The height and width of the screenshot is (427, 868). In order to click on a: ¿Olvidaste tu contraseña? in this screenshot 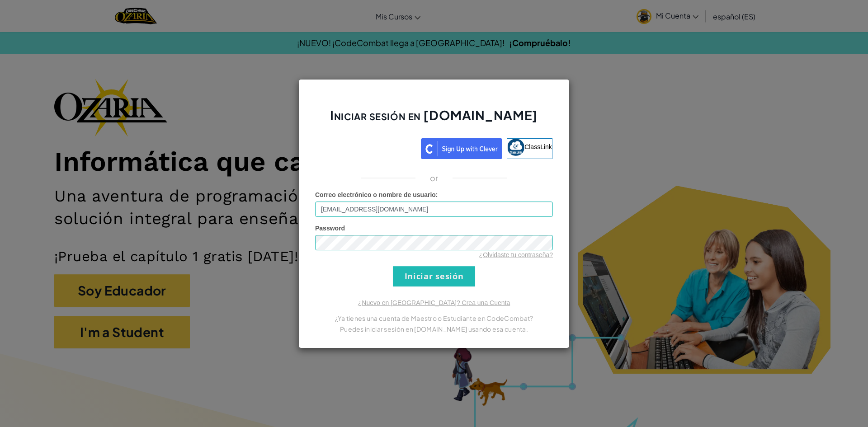, I will do `click(516, 254)`.